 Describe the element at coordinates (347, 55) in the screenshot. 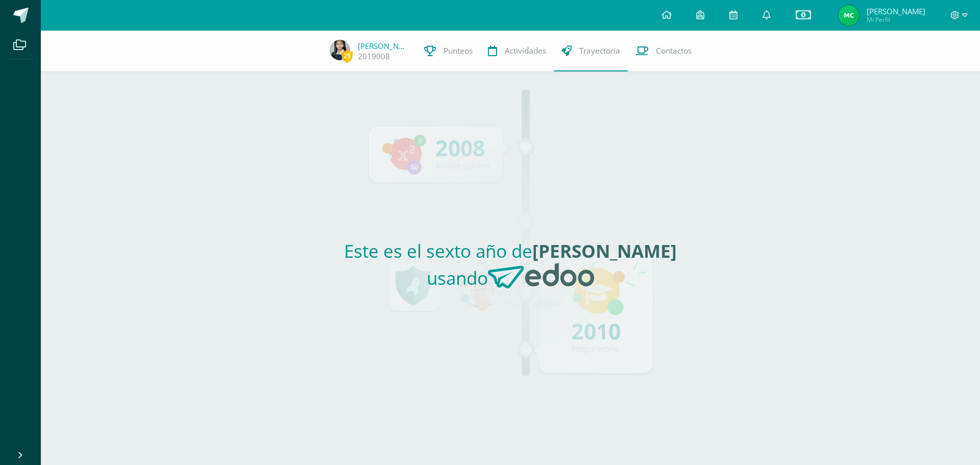

I see `span: 21` at that location.